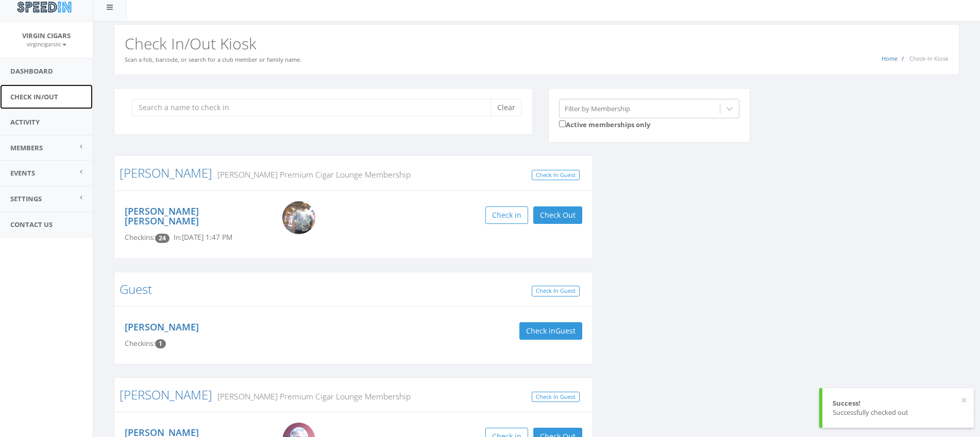 The height and width of the screenshot is (437, 980). I want to click on h2: Check In/Out Kiosk, so click(537, 43).